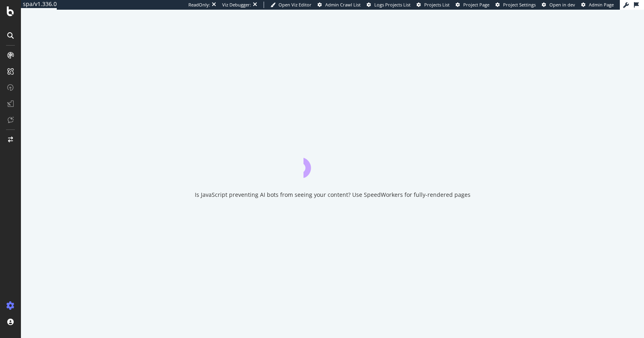  I want to click on a: Project Settings, so click(516, 5).